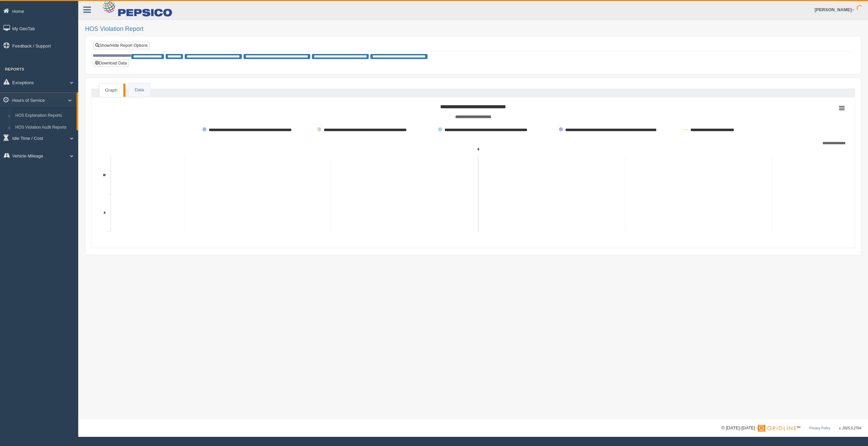  Describe the element at coordinates (122, 45) in the screenshot. I see `a: Show/Hide Report Options` at that location.